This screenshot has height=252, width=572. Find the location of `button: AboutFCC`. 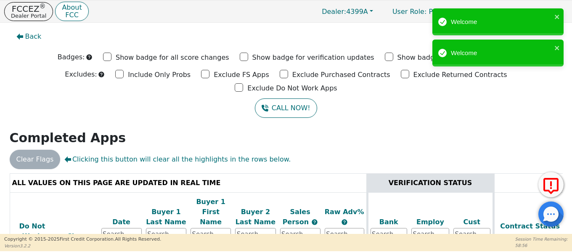

button: AboutFCC is located at coordinates (72, 11).